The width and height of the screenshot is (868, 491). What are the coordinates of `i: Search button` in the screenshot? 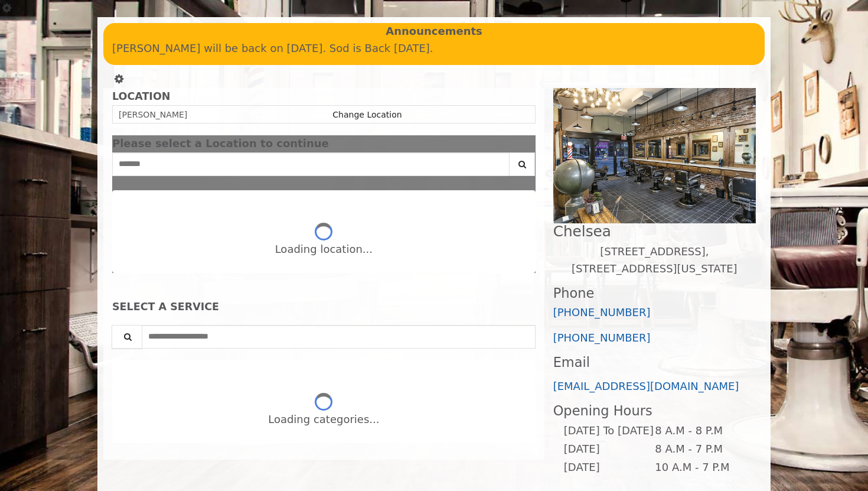 It's located at (521, 164).